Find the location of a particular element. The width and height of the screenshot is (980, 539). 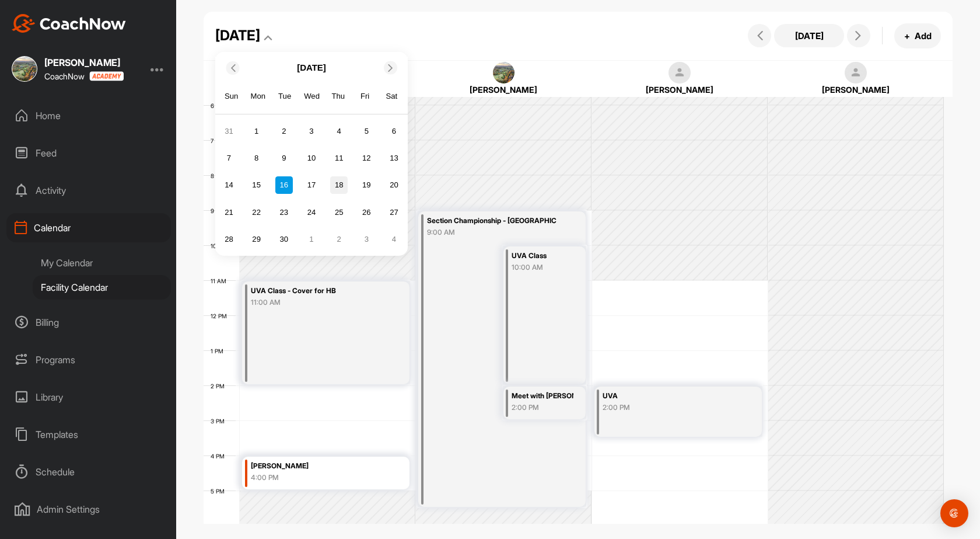

div: Choose Monday, September 8th, 2025 is located at coordinates (257, 158).